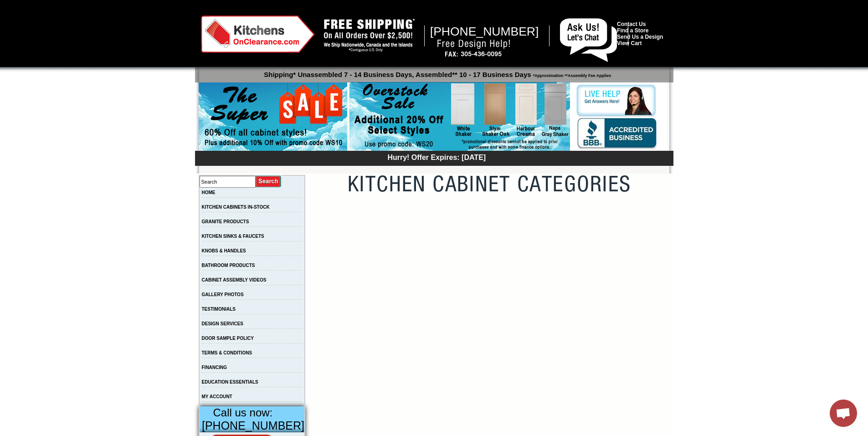  What do you see at coordinates (236, 207) in the screenshot?
I see `a: KITCHEN CABINETS IN-STOCK` at bounding box center [236, 207].